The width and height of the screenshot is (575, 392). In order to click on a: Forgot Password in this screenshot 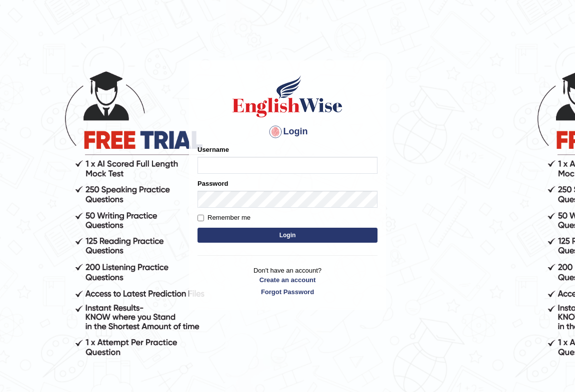, I will do `click(288, 292)`.